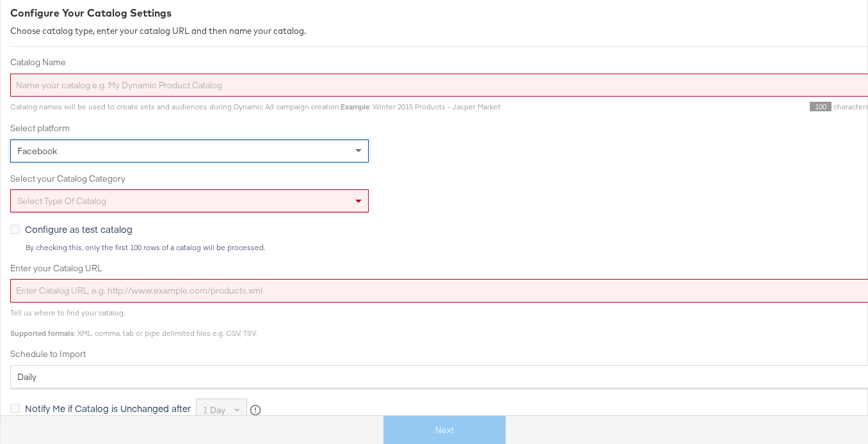 The height and width of the screenshot is (444, 868). What do you see at coordinates (189, 201) in the screenshot?
I see `div: Select type of catalog` at bounding box center [189, 201].